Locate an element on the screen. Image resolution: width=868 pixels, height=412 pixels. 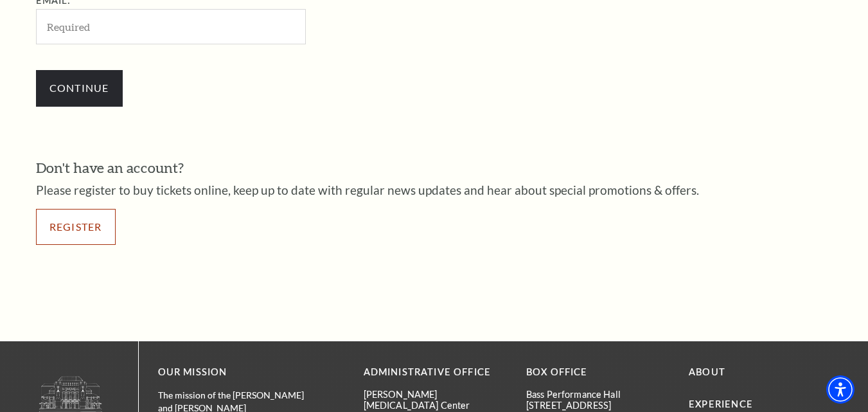
input: Required is located at coordinates (171, 26).